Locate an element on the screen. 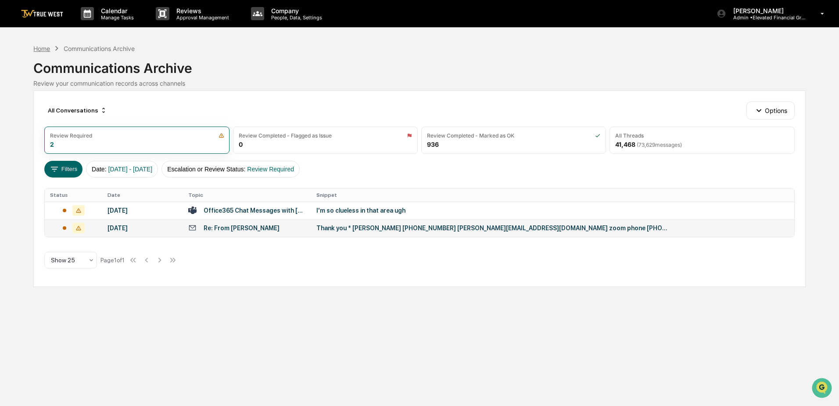 The width and height of the screenshot is (839, 406). div: 936 is located at coordinates (433, 144).